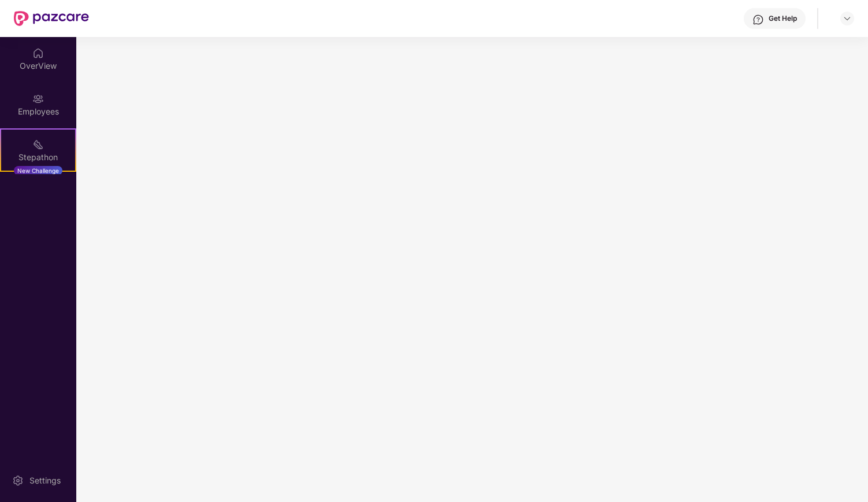  I want to click on img: svg+xml;base64,PHN2ZyBpZD0iRHJvcGRvd24tMzJ4MzIiIHhtbG5zPSJodHRwOi8vd3d3LnczLm9yZy8yMDAwL3N2ZyIgd2..., so click(847, 18).